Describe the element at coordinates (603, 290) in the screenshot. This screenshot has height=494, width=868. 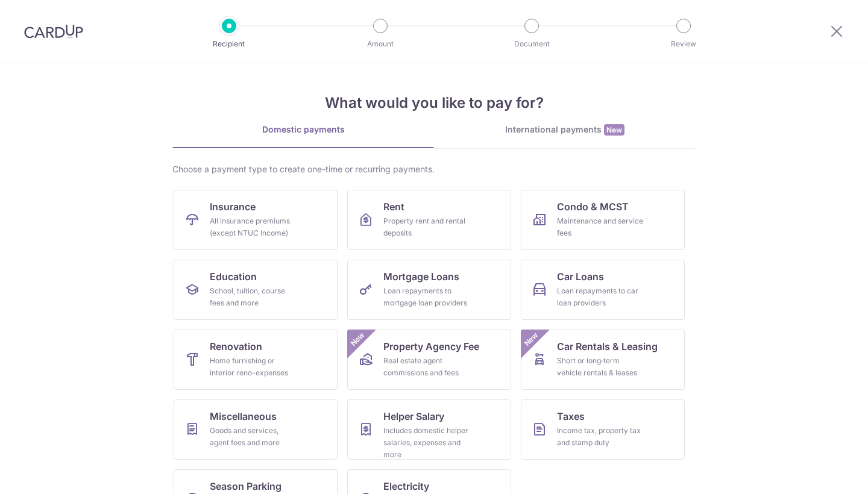
I see `a: Car LoansLoan repayments to car loan providers` at that location.